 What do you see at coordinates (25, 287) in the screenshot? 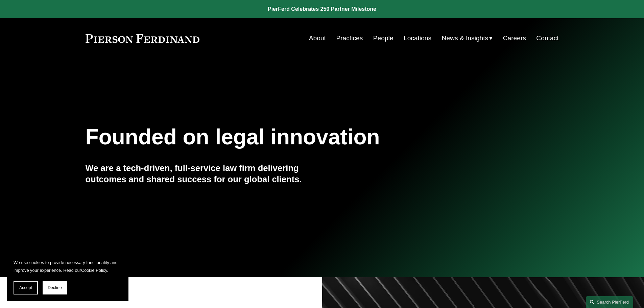
I see `button: Accept` at bounding box center [25, 287].